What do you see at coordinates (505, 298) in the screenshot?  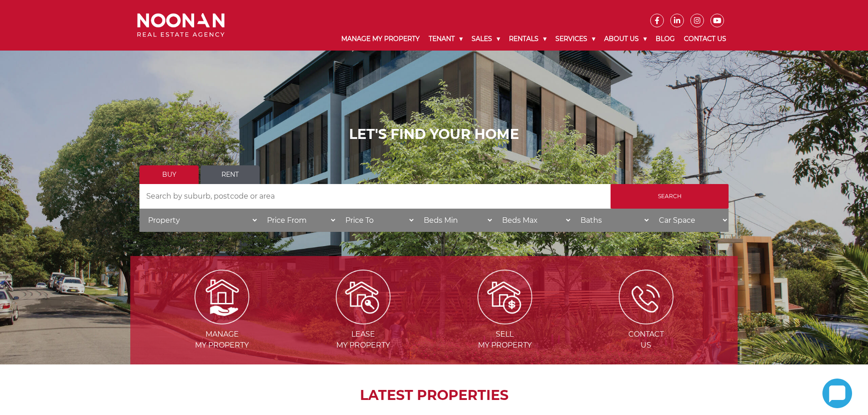 I see `img: Sell my property` at bounding box center [505, 298].